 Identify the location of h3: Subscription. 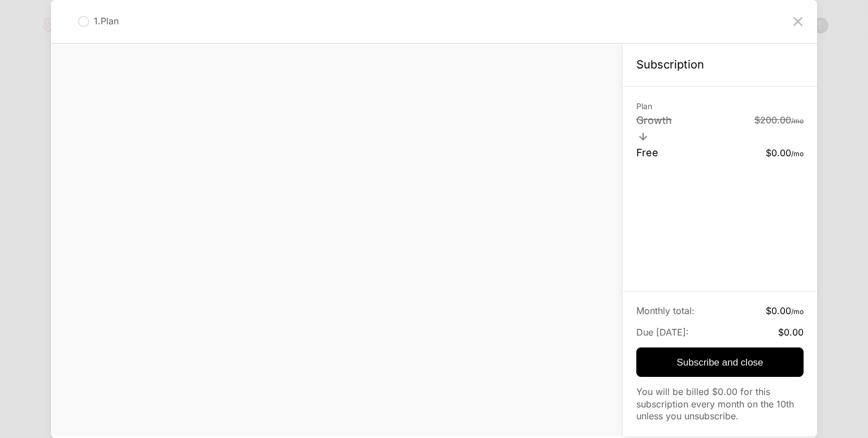
(670, 64).